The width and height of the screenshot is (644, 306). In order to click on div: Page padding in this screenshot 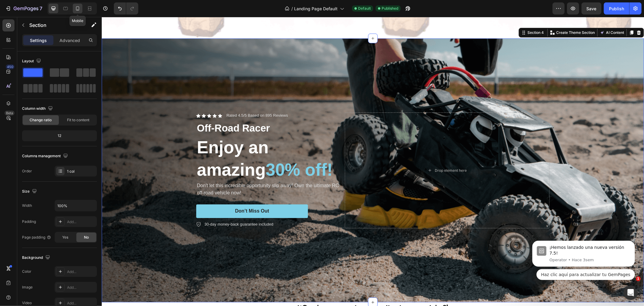, I will do `click(36, 237)`.